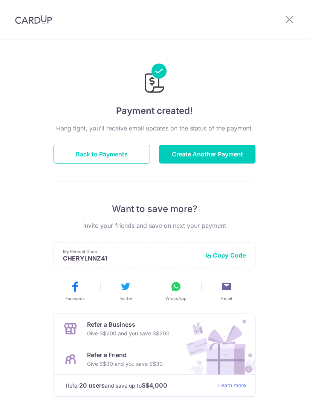 The image size is (309, 397). What do you see at coordinates (75, 291) in the screenshot?
I see `button: Facebook` at bounding box center [75, 291].